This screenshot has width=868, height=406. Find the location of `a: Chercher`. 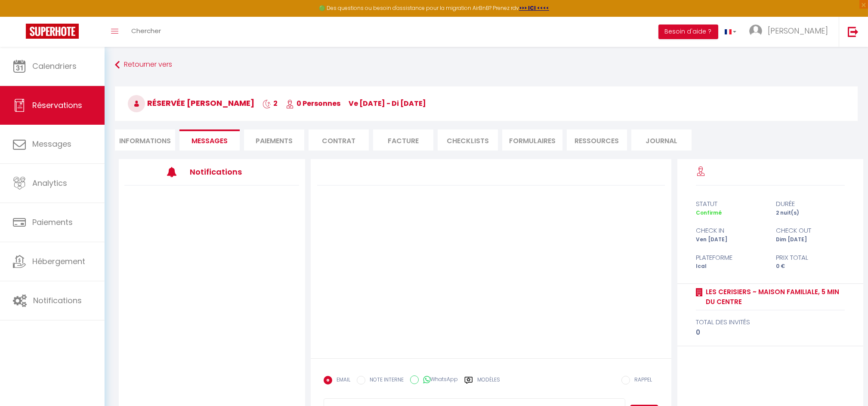

a: Chercher is located at coordinates (146, 31).